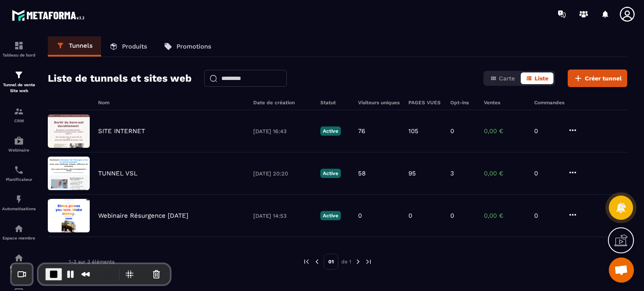  What do you see at coordinates (134, 47) in the screenshot?
I see `p: Produits` at bounding box center [134, 47].